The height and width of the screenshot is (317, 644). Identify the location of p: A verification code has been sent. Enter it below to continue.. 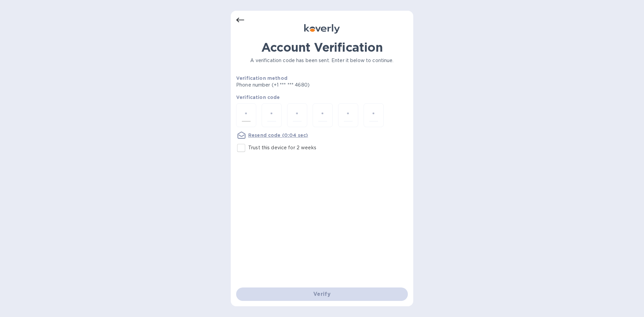
(322, 61).